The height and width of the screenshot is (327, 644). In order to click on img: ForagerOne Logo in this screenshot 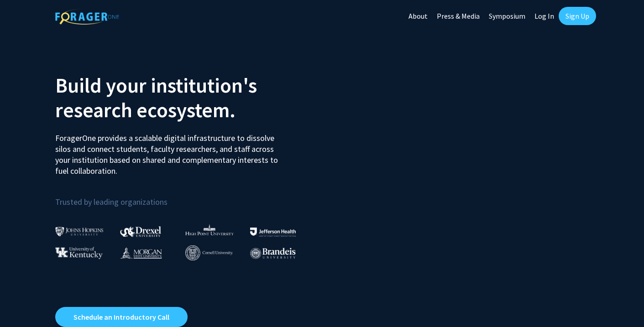, I will do `click(87, 16)`.